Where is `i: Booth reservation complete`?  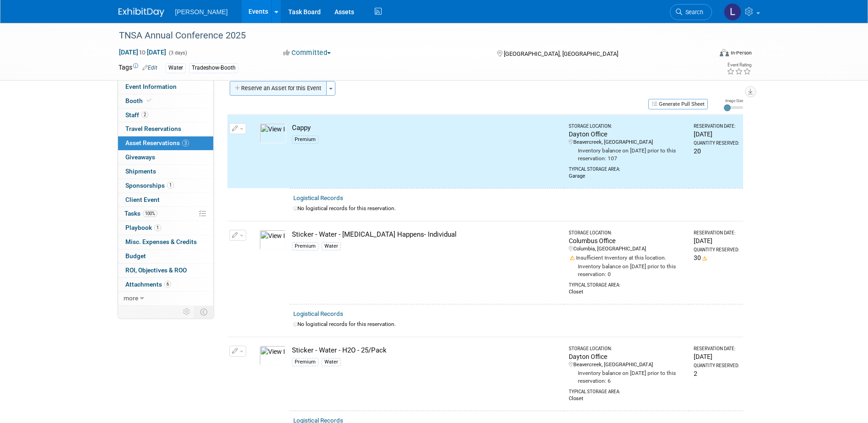 i: Booth reservation complete is located at coordinates (149, 100).